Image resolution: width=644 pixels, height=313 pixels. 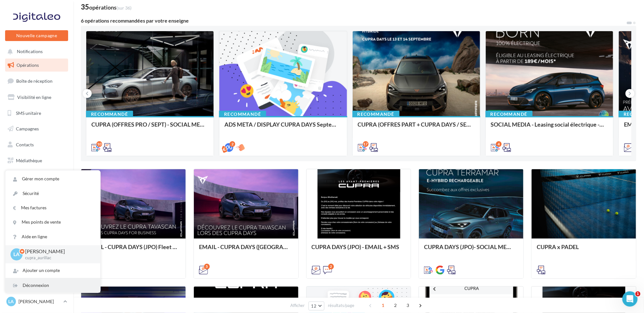 I want to click on div: 5, so click(x=207, y=267).